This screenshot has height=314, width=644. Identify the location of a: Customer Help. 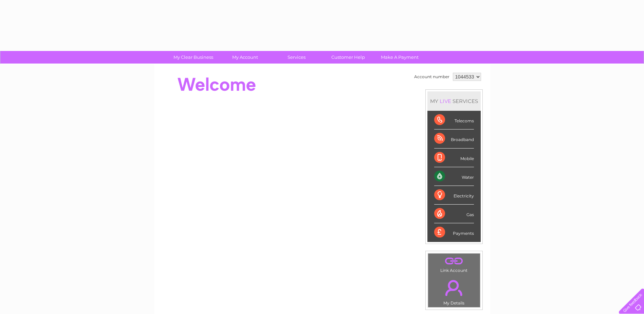
(348, 57).